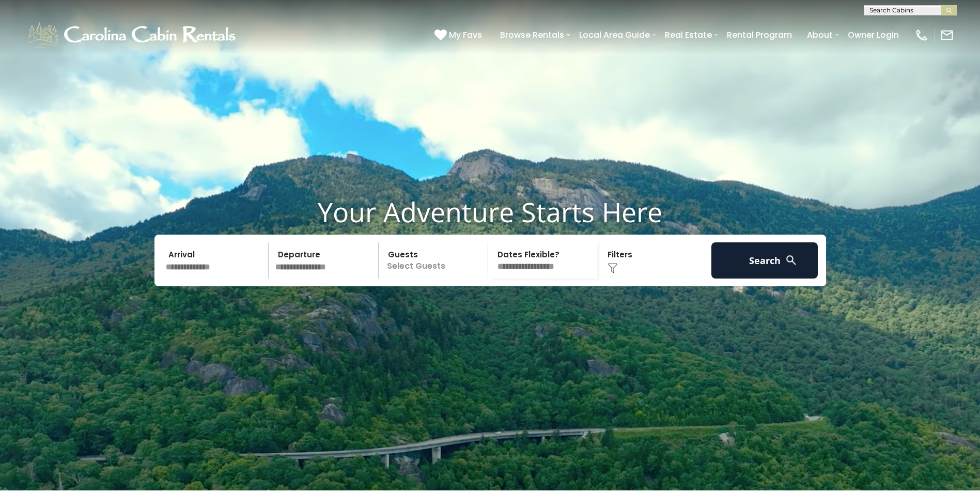 This screenshot has width=980, height=493. Describe the element at coordinates (760, 35) in the screenshot. I see `a: Rental Program` at that location.